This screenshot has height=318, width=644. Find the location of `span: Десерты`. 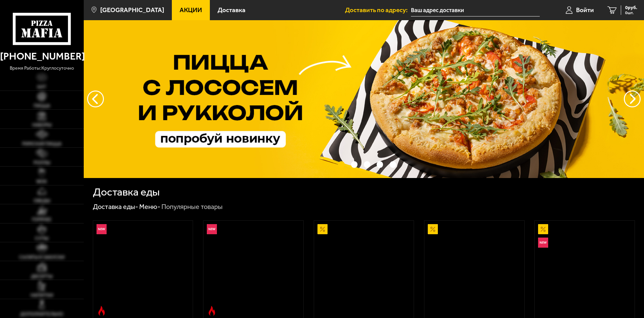

span: Десерты is located at coordinates (42, 277).